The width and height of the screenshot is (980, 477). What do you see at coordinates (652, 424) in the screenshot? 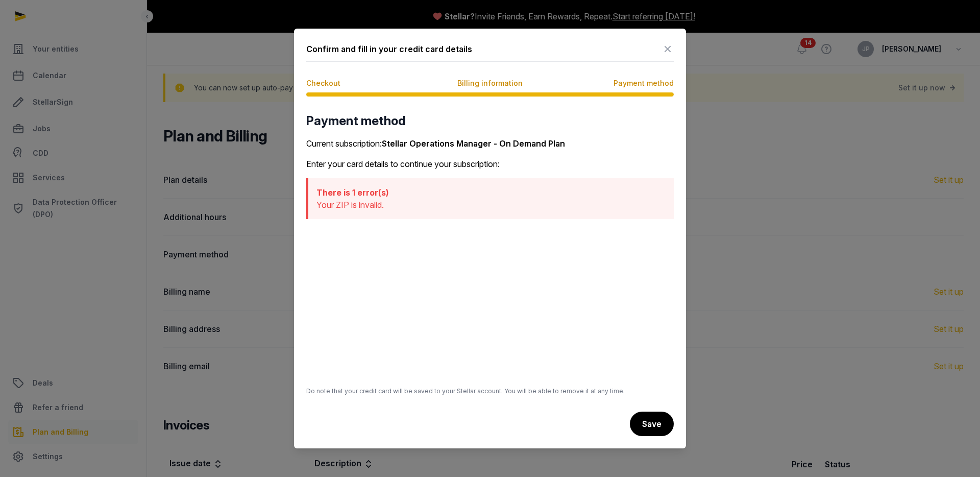
I see `button: Save` at bounding box center [652, 424].